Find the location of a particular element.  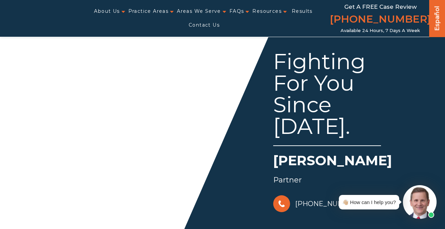

a: Auger & Auger Accident and Injury Lawyers Logo is located at coordinates (40, 18).